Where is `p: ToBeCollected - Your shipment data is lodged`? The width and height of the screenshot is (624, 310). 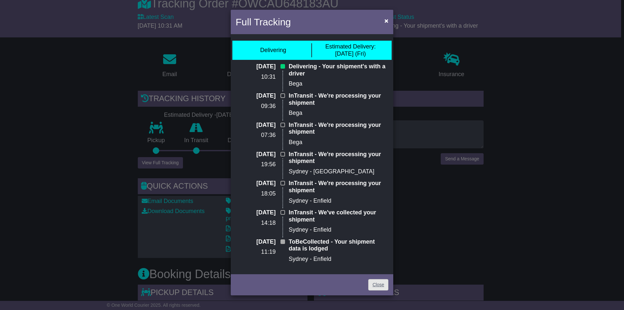 p: ToBeCollected - Your shipment data is lodged is located at coordinates (338, 245).